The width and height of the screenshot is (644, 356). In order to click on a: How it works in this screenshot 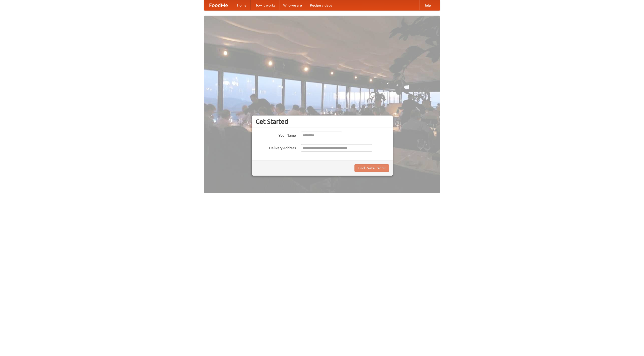, I will do `click(265, 5)`.